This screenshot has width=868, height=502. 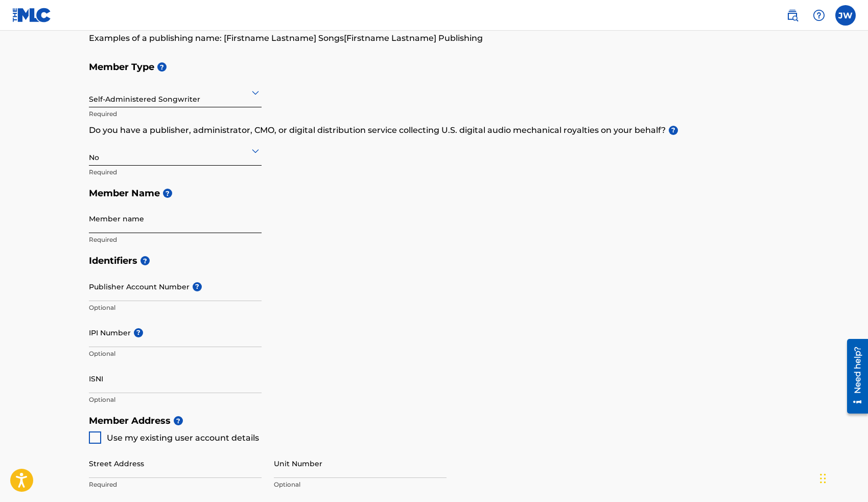 I want to click on h5: Identifiers, so click(x=434, y=261).